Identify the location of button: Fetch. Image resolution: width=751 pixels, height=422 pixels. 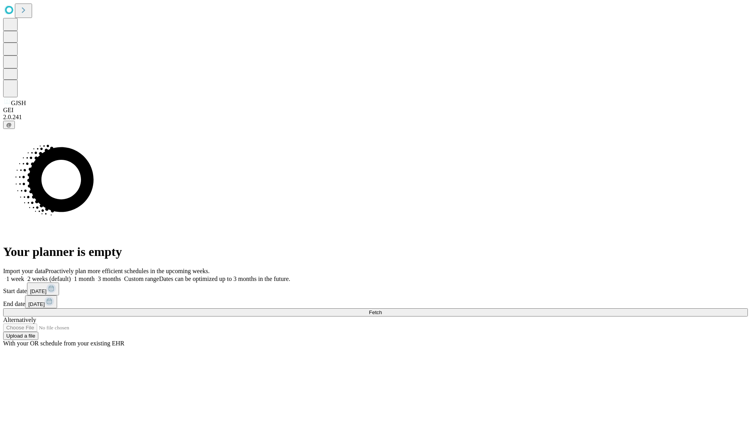
(375, 312).